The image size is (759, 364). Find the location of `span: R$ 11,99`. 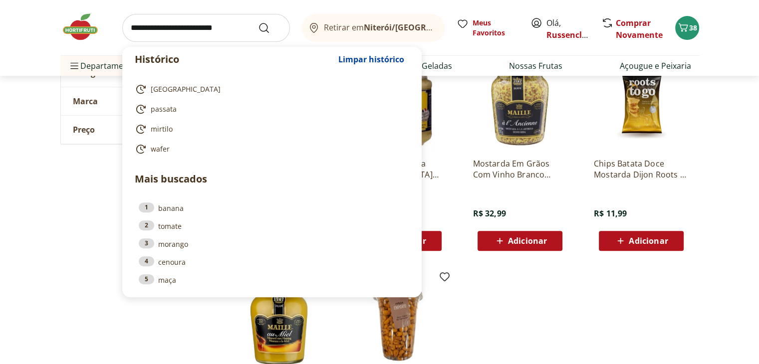

span: R$ 11,99 is located at coordinates (610, 214).